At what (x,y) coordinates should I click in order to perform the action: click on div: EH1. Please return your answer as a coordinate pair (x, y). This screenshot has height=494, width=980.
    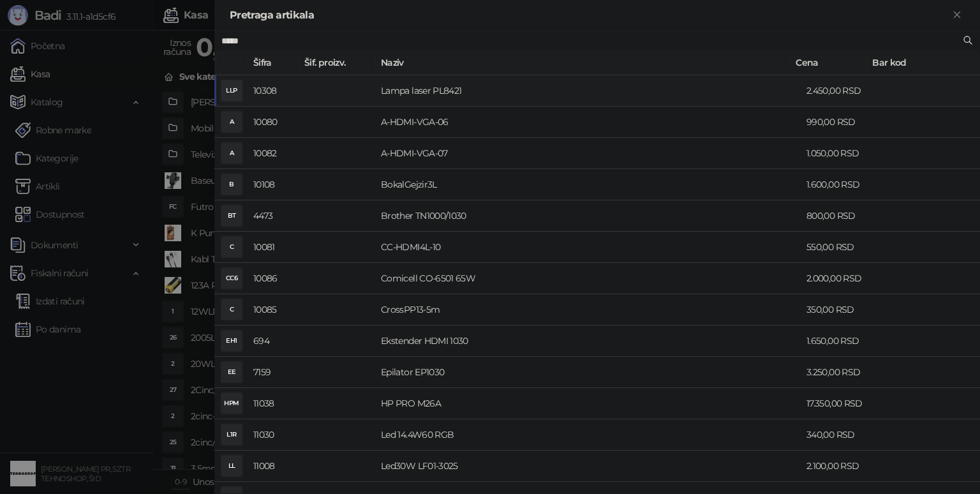
    Looking at the image, I should click on (232, 341).